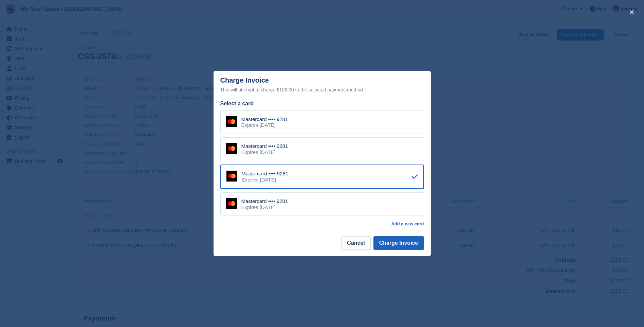  What do you see at coordinates (408, 224) in the screenshot?
I see `a: Add a new card` at bounding box center [408, 224].